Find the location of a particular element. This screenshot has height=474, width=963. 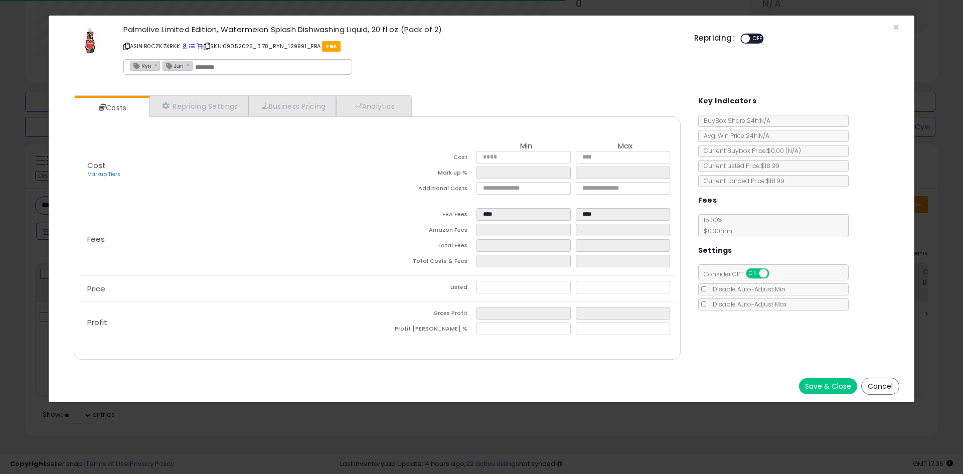

td: Total Fees is located at coordinates (427, 247).